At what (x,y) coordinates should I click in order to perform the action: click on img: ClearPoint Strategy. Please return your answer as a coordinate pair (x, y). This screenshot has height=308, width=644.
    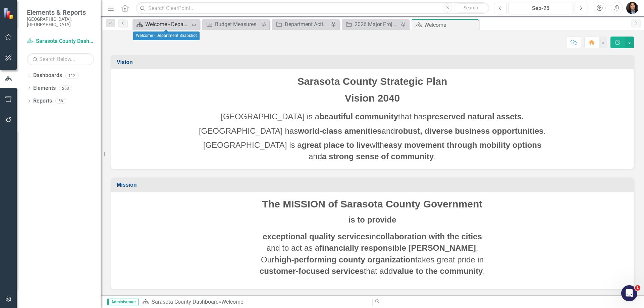
    Looking at the image, I should click on (9, 13).